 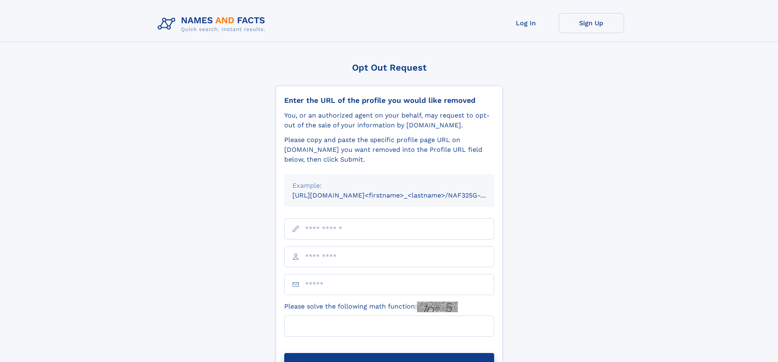 I want to click on div: You, or an authorized agent on your behalf, may request to opt-out of the sale of your informatio..., so click(x=389, y=121).